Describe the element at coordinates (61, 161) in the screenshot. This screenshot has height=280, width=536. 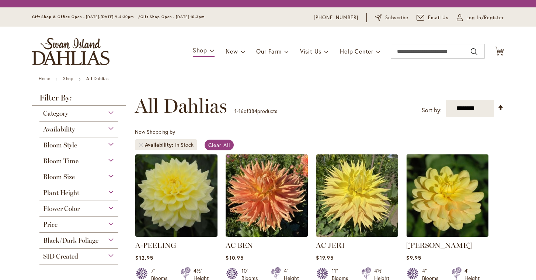
I see `span: Bloom Time` at that location.